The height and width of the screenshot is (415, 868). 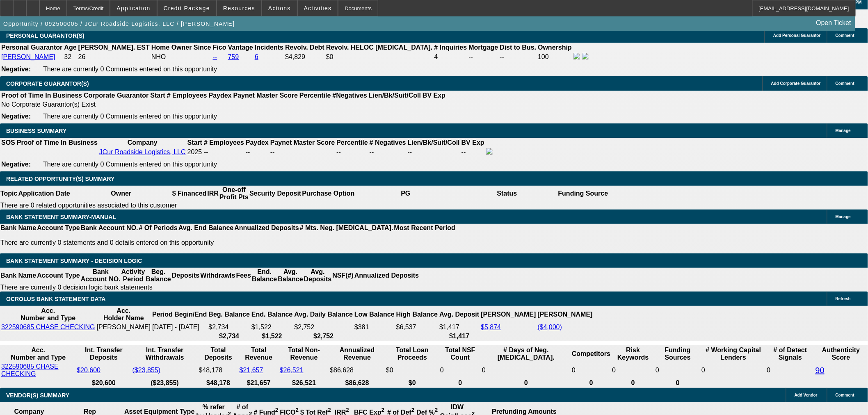 I want to click on p: There are currently 0 statements and 0 details entered on this opportunity, so click(x=227, y=243).